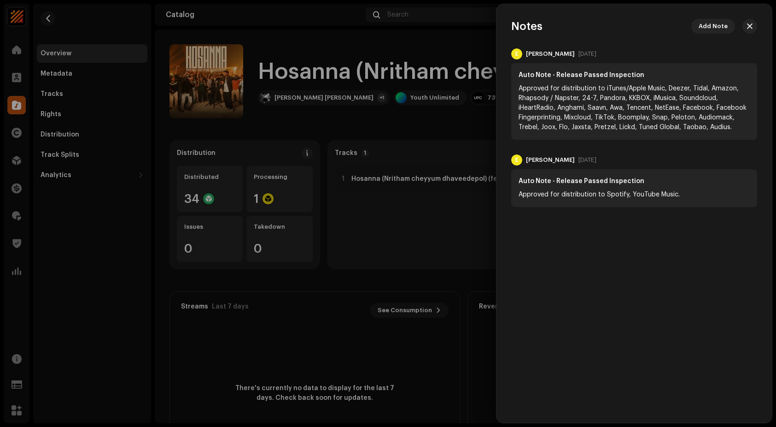  Describe the element at coordinates (713, 26) in the screenshot. I see `span: Add Note` at that location.